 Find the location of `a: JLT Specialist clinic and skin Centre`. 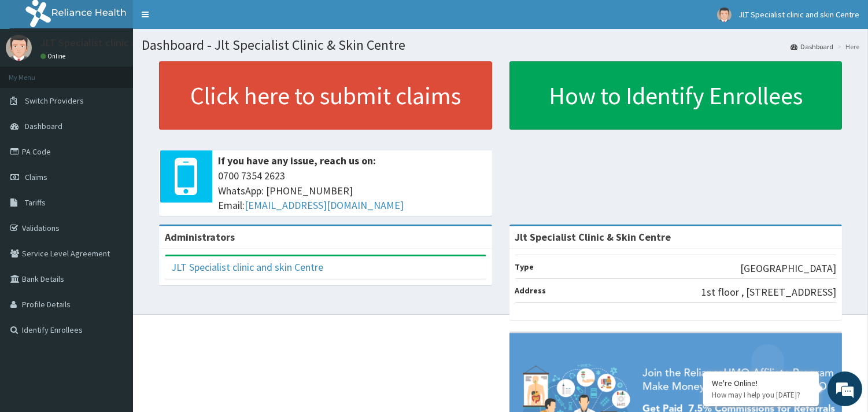

a: JLT Specialist clinic and skin Centre is located at coordinates (247, 266).